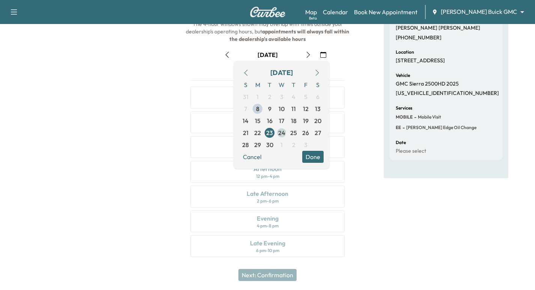 Image resolution: width=535 pixels, height=290 pixels. What do you see at coordinates (386, 12) in the screenshot?
I see `a: Book New Appointment` at bounding box center [386, 12].